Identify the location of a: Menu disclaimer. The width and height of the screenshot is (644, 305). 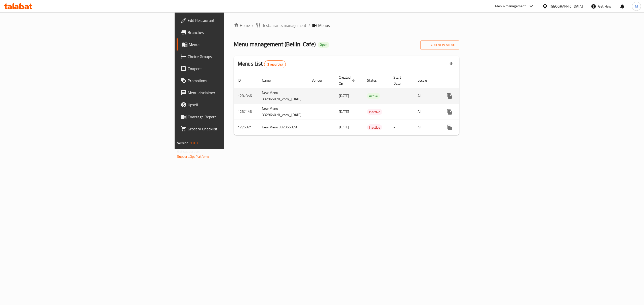
(229, 93).